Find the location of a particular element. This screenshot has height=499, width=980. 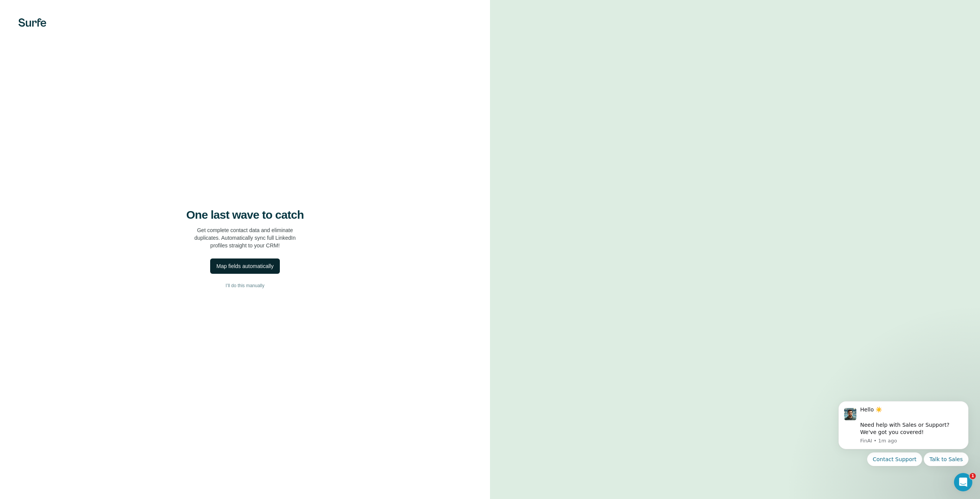

div: Quick reply options is located at coordinates (76, 67).